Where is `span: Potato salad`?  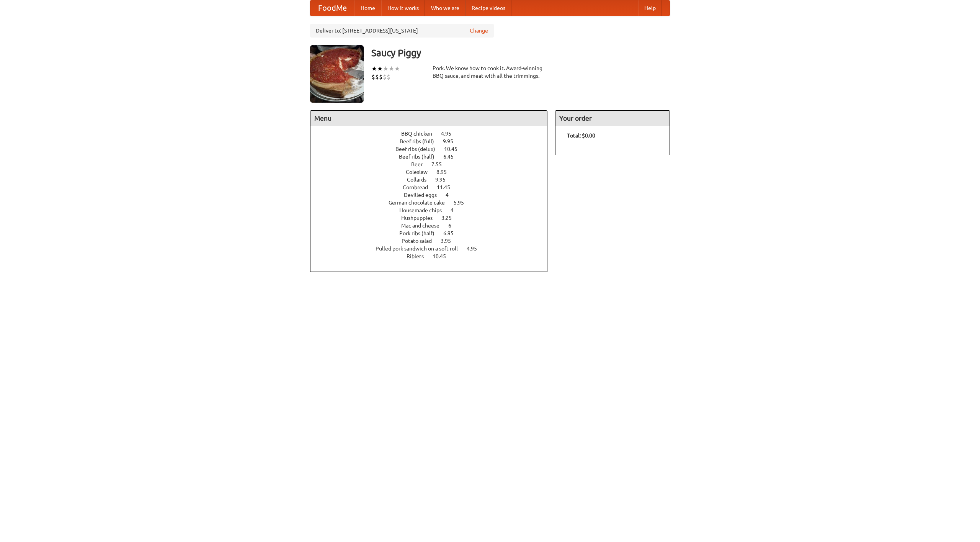 span: Potato salad is located at coordinates (420, 241).